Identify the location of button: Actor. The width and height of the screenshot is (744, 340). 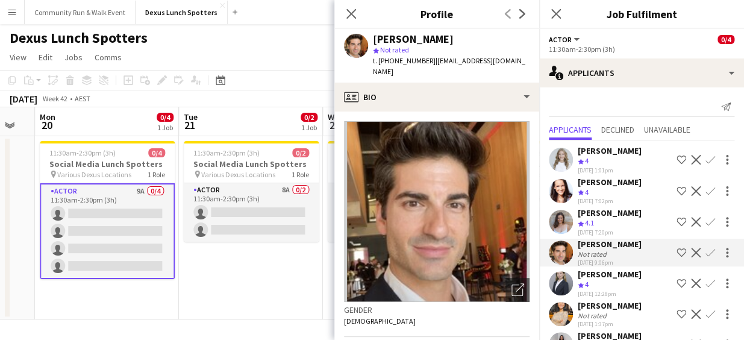
(565, 39).